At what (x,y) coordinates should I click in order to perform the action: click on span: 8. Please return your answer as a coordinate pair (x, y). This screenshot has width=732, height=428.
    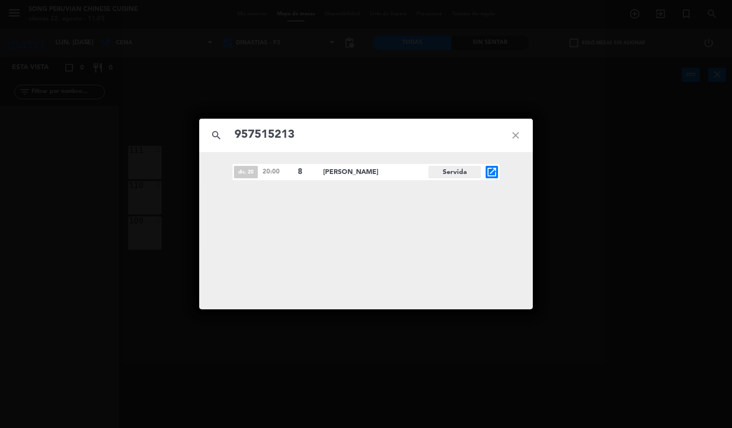
    Looking at the image, I should click on (306, 172).